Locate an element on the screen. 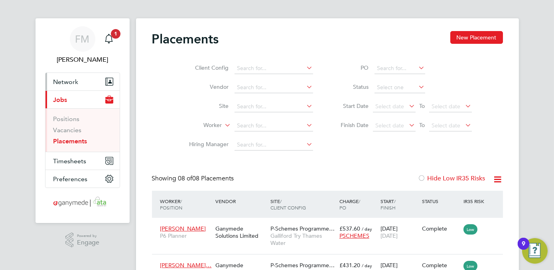  span: P6 Planner is located at coordinates (186, 236).